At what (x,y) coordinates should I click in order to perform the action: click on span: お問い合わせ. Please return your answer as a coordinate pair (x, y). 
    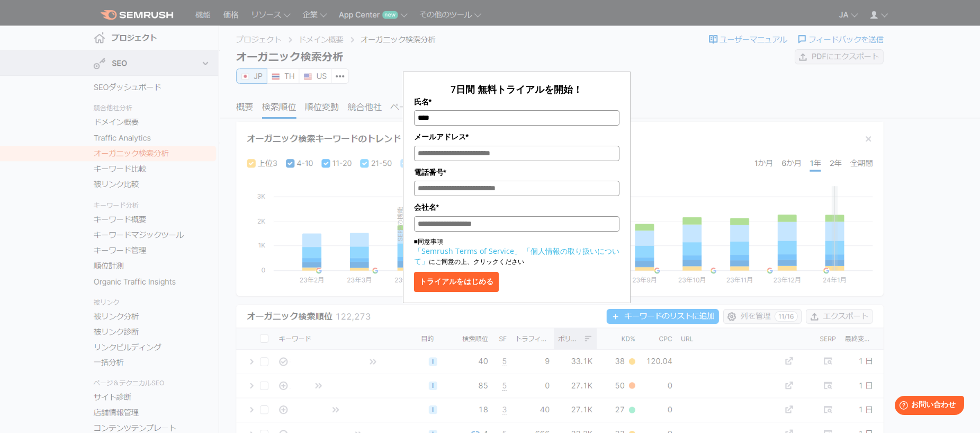
    Looking at the image, I should click on (48, 13).